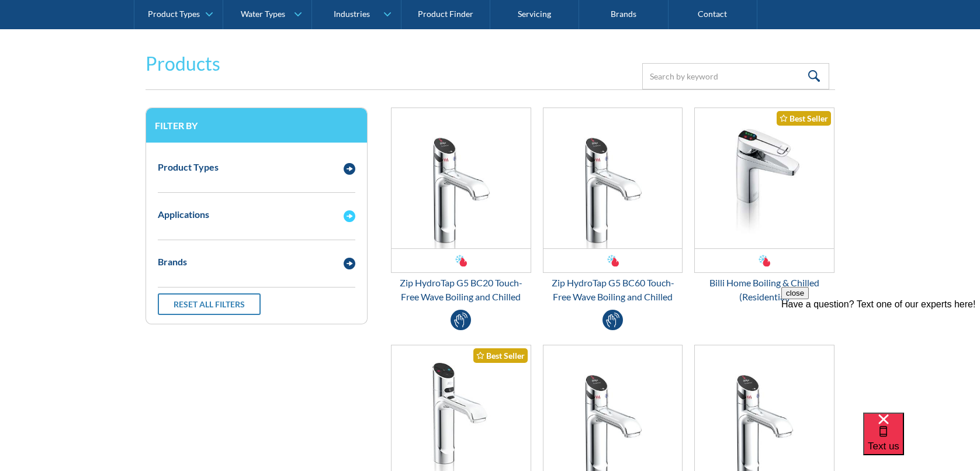 This screenshot has height=471, width=980. What do you see at coordinates (210, 304) in the screenshot?
I see `a: Reset all filters` at bounding box center [210, 304].